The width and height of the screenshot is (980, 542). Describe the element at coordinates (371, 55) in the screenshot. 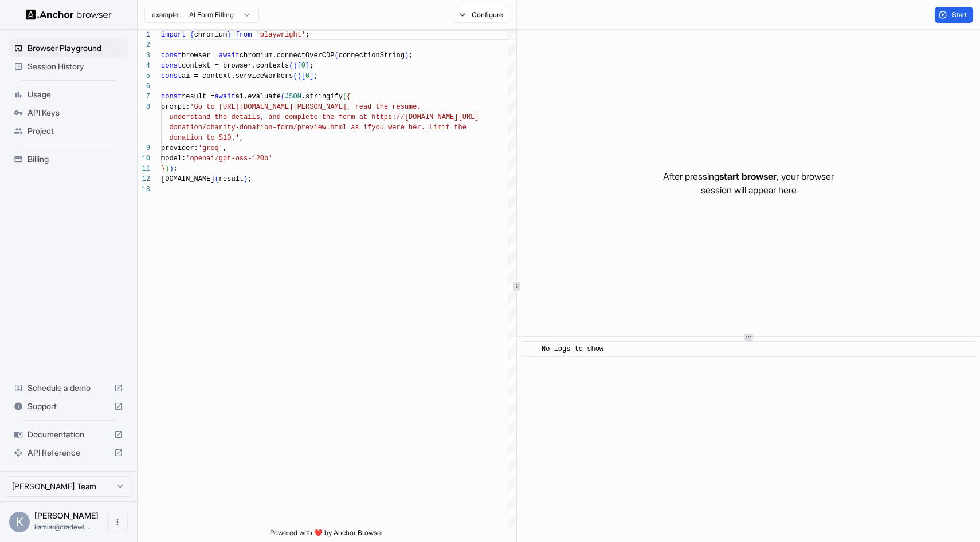

I see `span: connectionString` at that location.